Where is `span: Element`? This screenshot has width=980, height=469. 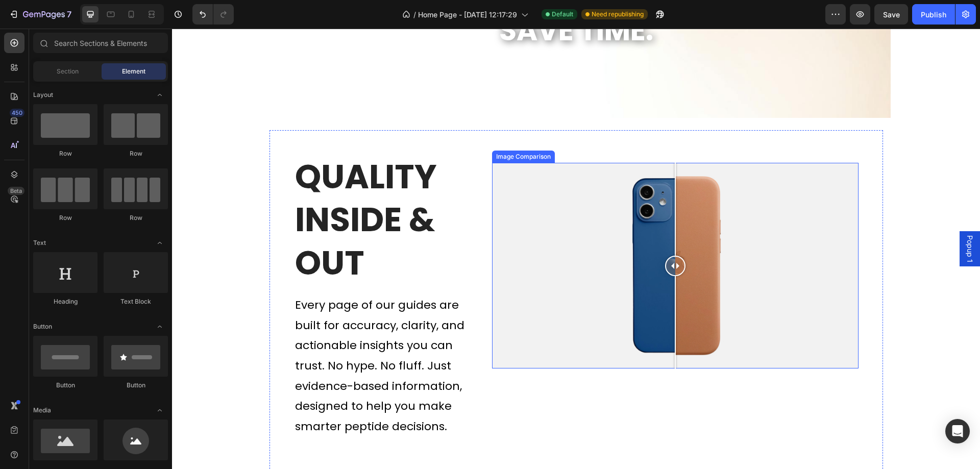
span: Element is located at coordinates (134, 71).